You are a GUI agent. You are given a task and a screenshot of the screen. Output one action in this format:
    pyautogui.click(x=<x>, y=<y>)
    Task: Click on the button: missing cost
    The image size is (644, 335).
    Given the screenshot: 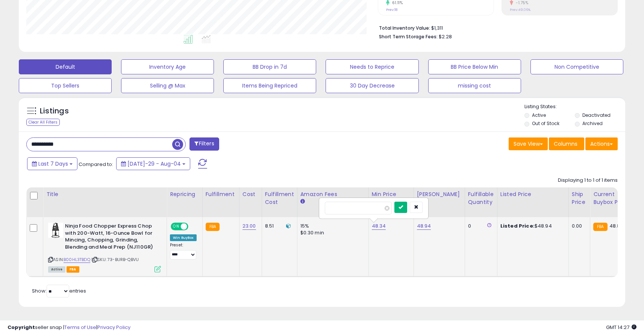 What is the action you would take?
    pyautogui.click(x=475, y=86)
    